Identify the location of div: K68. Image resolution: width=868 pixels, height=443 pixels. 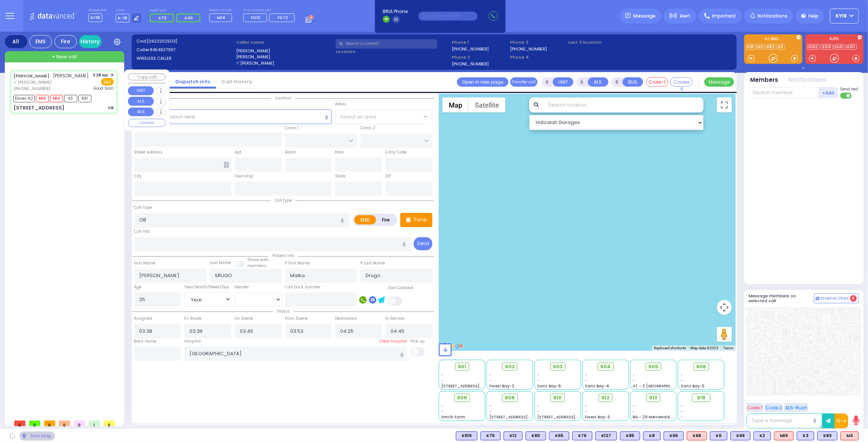
(697, 436).